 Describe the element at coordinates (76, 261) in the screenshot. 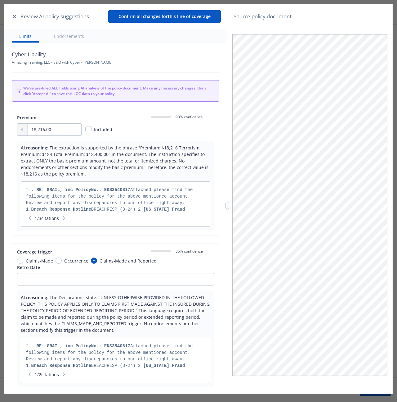

I see `span: Occurrence` at that location.